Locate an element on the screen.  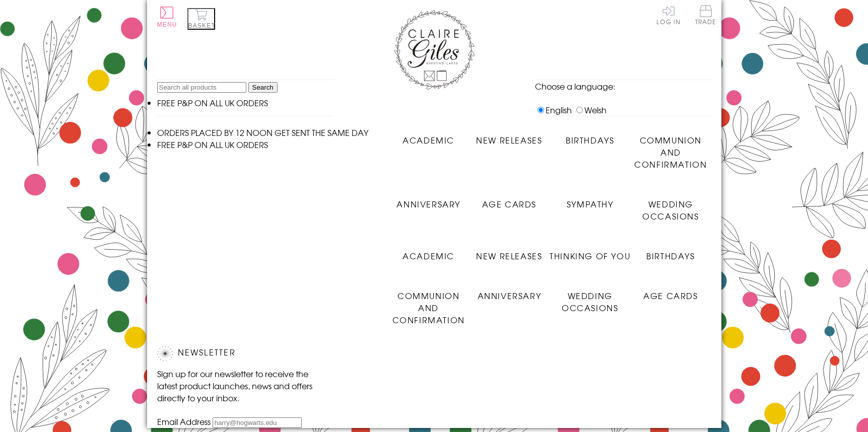
span: ORDERS PLACED BY 12 NOON GET SENT THE SAME DAY is located at coordinates (263, 133).